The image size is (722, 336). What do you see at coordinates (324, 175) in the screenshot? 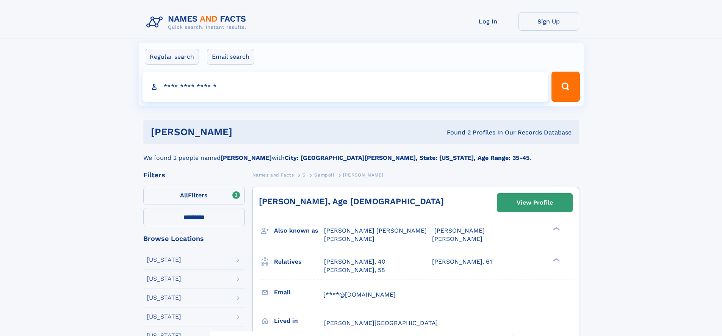
I see `span: Sampoll` at bounding box center [324, 175].